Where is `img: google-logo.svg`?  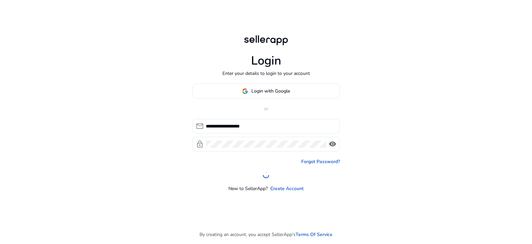
img: google-logo.svg is located at coordinates (245, 91).